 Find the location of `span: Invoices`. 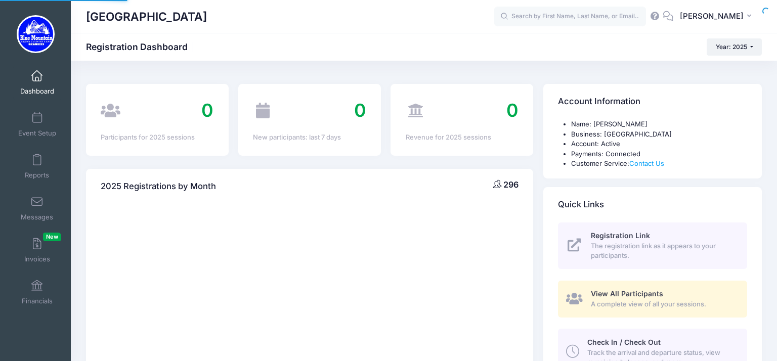

span: Invoices is located at coordinates (37, 259).